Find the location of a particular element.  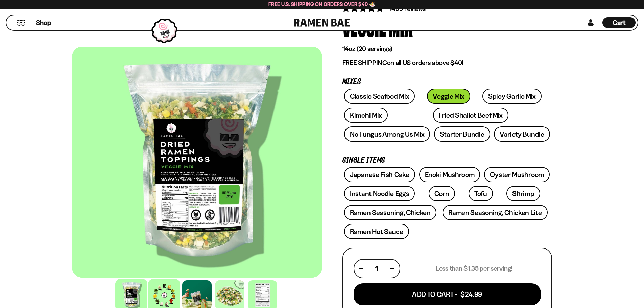

a: No Fungus Among Us Mix is located at coordinates (387, 134).